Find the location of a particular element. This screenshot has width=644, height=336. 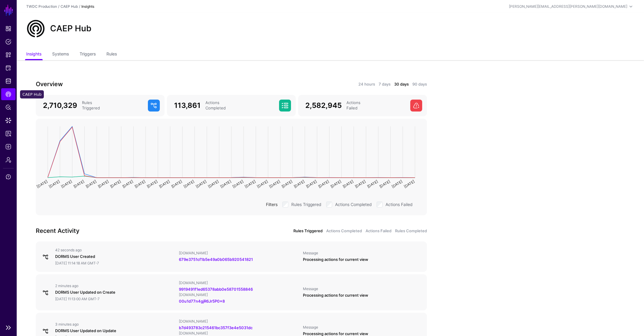

div: 42 seconds ago is located at coordinates (114, 250).